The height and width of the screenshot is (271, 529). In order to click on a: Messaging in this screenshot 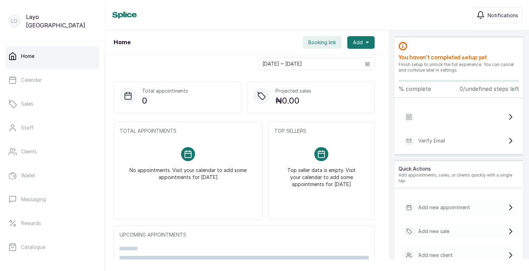, I will do `click(52, 199)`.